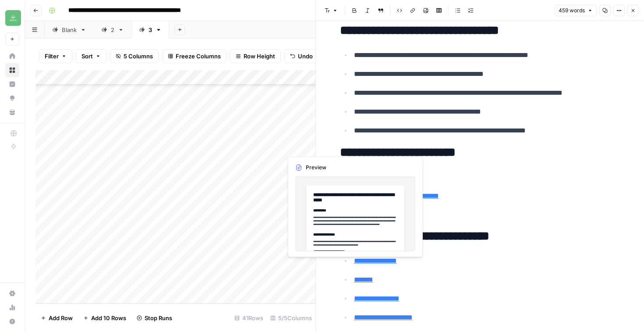 The height and width of the screenshot is (332, 644). What do you see at coordinates (12, 112) in the screenshot?
I see `a: Your Data` at bounding box center [12, 112].